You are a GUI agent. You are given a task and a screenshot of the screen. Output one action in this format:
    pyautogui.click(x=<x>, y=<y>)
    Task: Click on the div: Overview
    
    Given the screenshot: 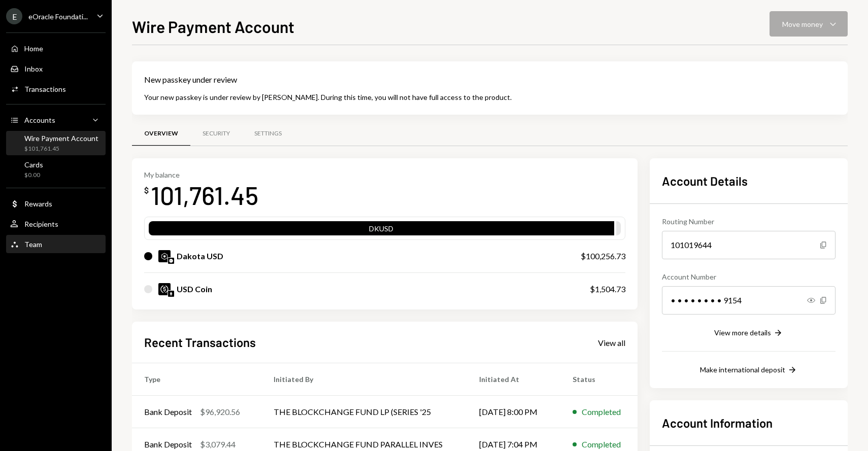 What is the action you would take?
    pyautogui.click(x=161, y=133)
    